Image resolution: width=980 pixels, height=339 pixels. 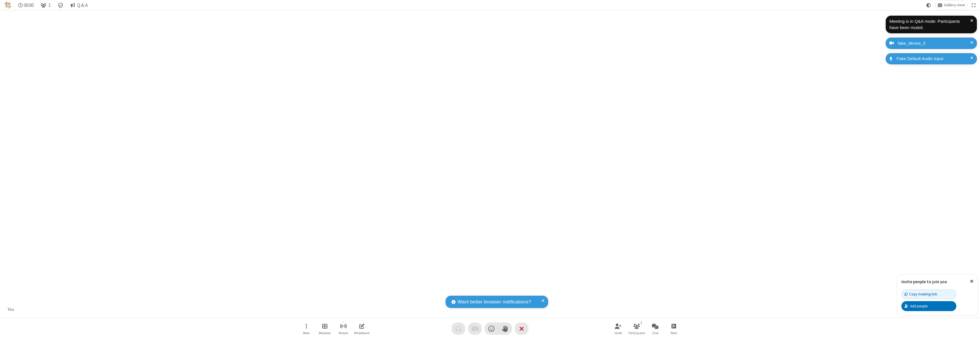 What do you see at coordinates (362, 334) in the screenshot?
I see `span: Whiteboard` at bounding box center [362, 334].